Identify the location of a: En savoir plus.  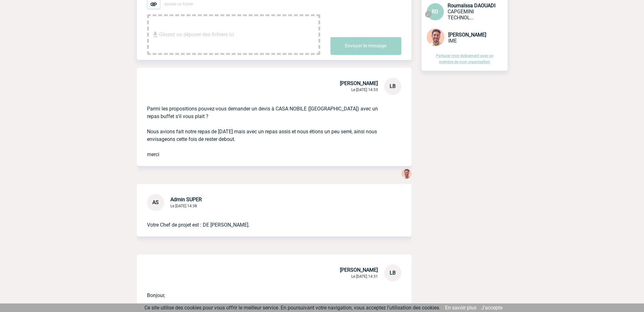
(461, 308).